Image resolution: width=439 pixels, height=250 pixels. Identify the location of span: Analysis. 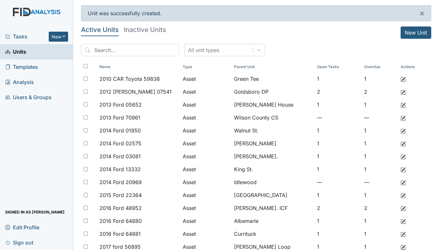
(19, 82).